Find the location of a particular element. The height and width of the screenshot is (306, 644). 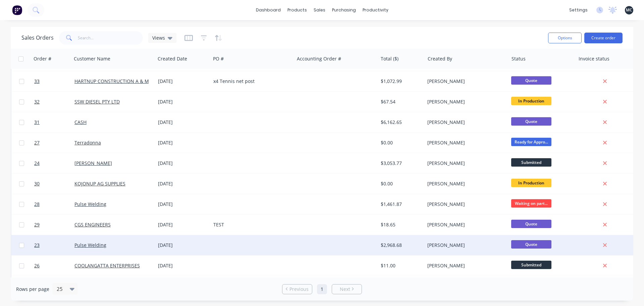

div: Created Date is located at coordinates (173, 59).